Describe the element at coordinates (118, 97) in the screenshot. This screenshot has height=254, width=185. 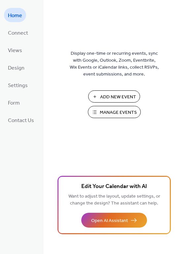
I see `span: Add New Event` at that location.